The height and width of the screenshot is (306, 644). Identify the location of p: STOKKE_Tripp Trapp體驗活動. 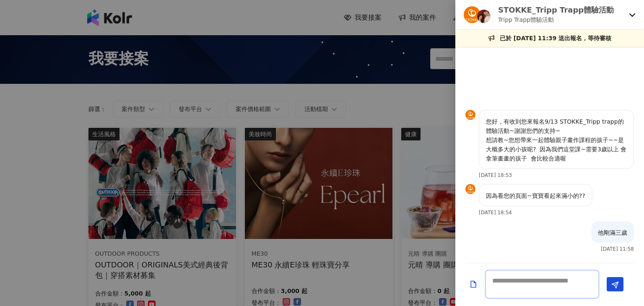
(556, 9).